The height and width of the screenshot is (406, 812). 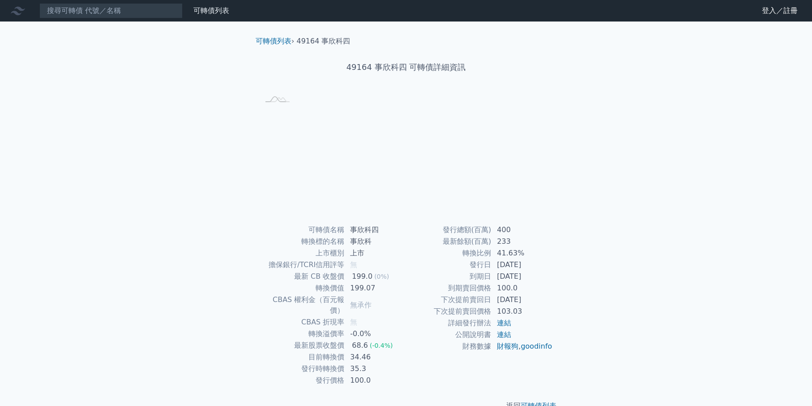 What do you see at coordinates (449, 334) in the screenshot?
I see `td: 公開說明書` at bounding box center [449, 334].